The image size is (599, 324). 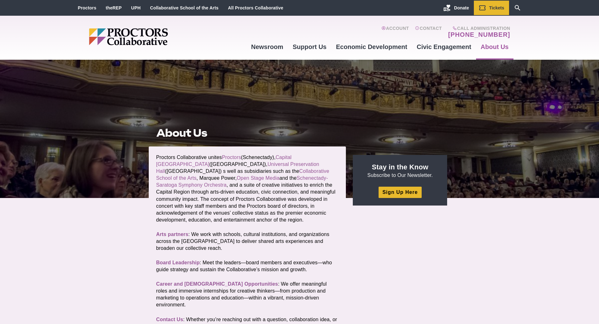 I want to click on a: UPH, so click(x=136, y=8).